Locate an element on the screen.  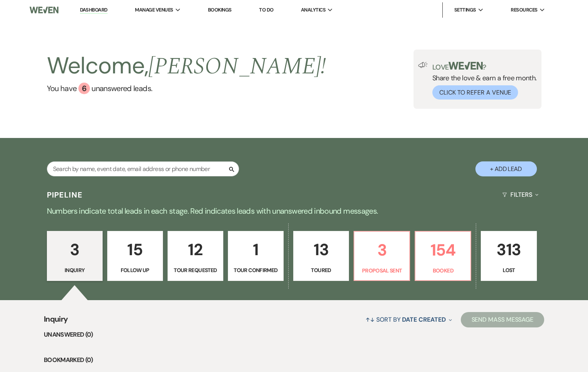
li: Unanswered (0) is located at coordinates (294, 335).